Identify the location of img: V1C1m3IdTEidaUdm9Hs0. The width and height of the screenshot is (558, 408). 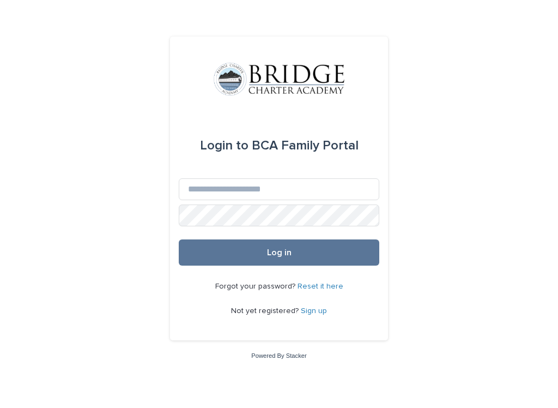
(279, 79).